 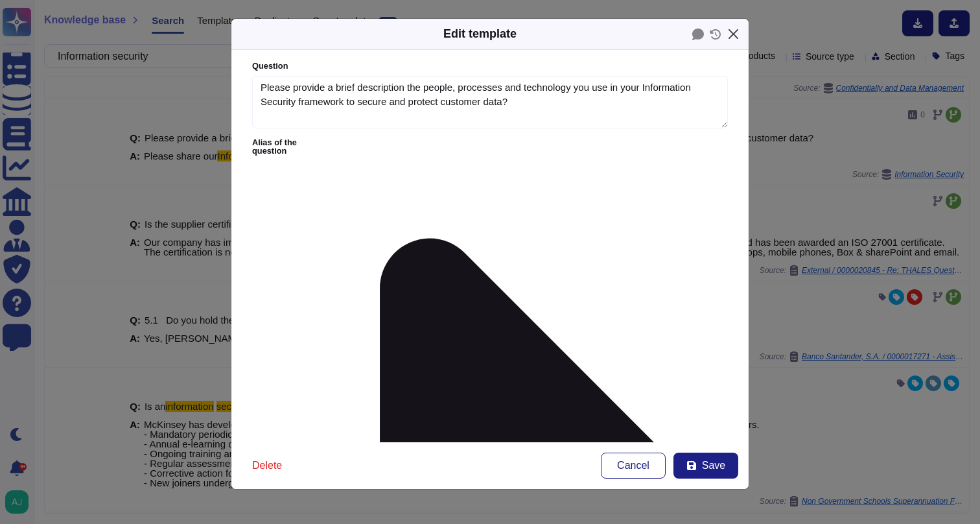 What do you see at coordinates (633, 466) in the screenshot?
I see `button: Cancel` at bounding box center [633, 466].